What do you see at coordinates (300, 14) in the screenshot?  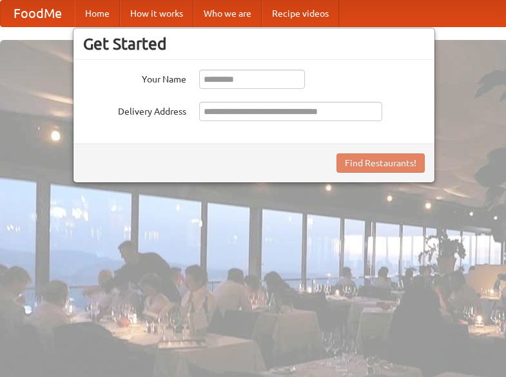 I see `a: Recipe videos` at bounding box center [300, 14].